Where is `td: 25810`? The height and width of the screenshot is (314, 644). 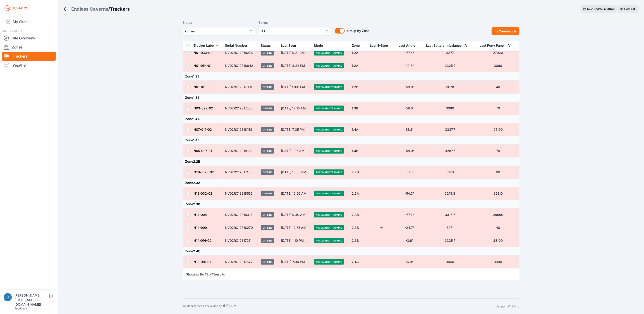 td: 25810 is located at coordinates (498, 194).